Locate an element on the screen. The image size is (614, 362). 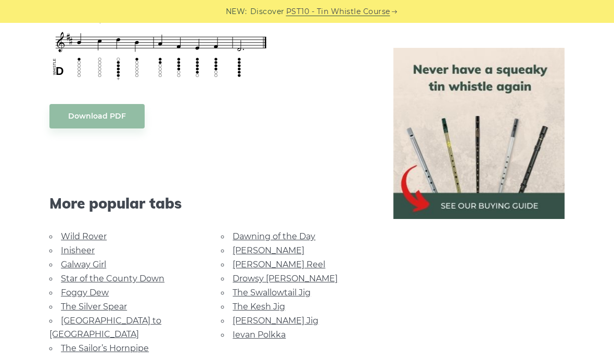
span: More popular tabs is located at coordinates (209, 204).